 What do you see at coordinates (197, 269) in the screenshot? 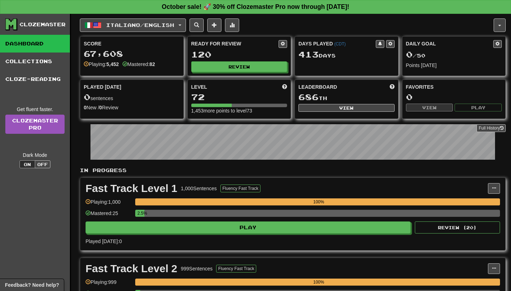
I see `div: 999 Sentences` at bounding box center [197, 269].